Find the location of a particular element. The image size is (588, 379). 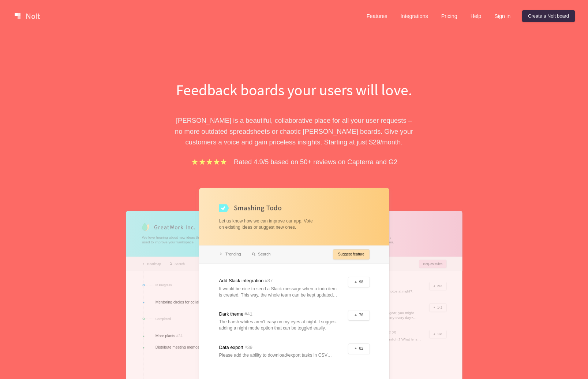

h1: Feedback boards your users will love. is located at coordinates (294, 90).